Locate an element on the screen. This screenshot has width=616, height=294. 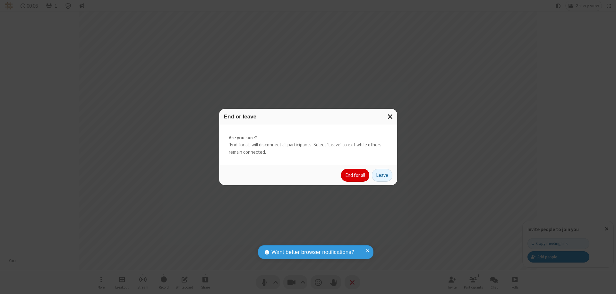
button: Close modal is located at coordinates (391, 117).